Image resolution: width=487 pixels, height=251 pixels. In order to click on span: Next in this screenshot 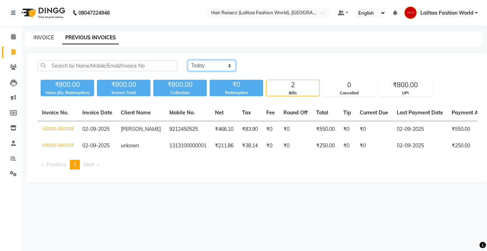, I will do `click(89, 164)`.